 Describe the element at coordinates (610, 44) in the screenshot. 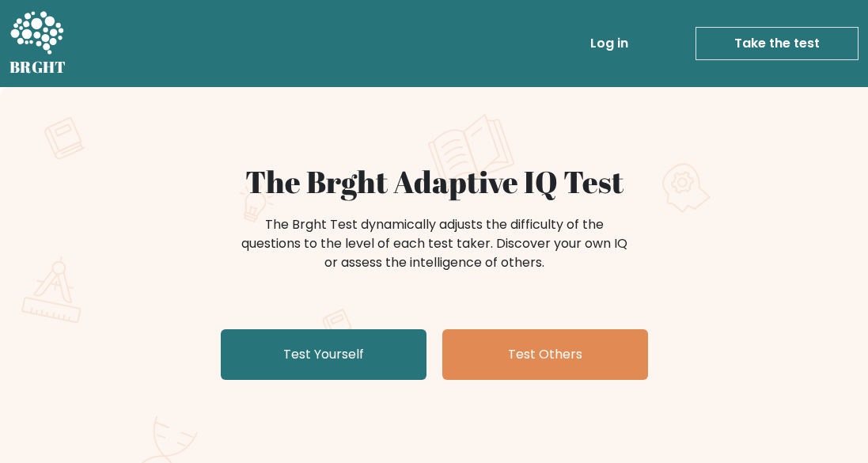

I see `a: Log in` at that location.